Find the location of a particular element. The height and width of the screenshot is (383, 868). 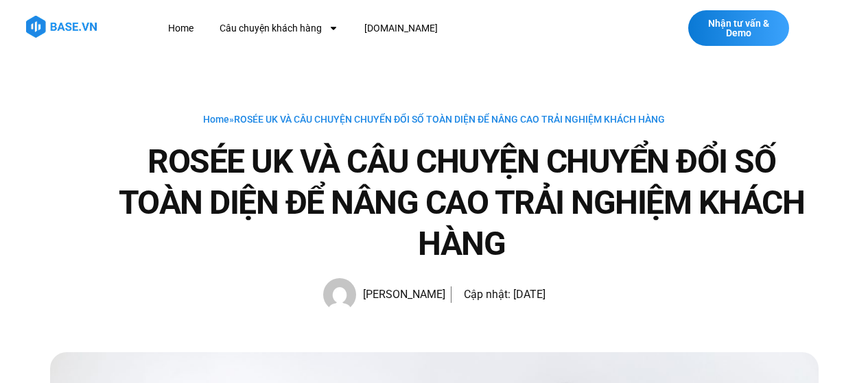

nav: Menu is located at coordinates (388, 28).